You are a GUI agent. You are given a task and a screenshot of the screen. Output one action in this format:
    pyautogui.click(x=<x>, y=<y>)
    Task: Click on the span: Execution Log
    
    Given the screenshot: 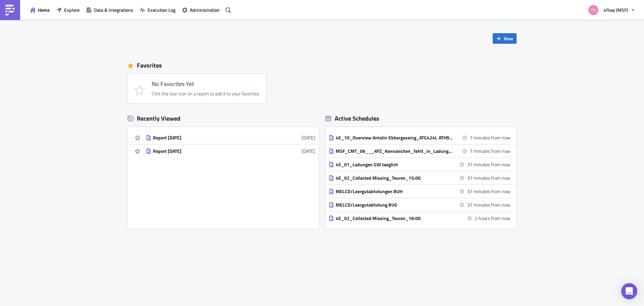 What is the action you would take?
    pyautogui.click(x=162, y=10)
    